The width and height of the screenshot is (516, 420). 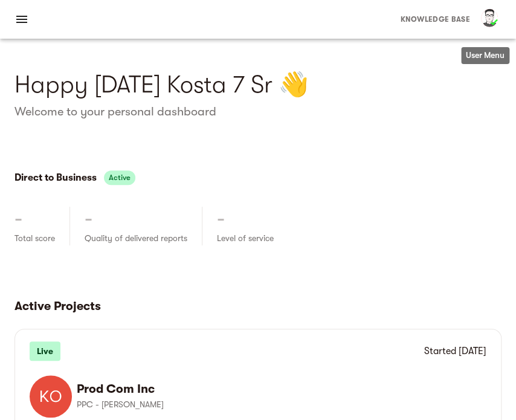 What do you see at coordinates (51, 396) in the screenshot?
I see `img: iEXzbVewTFGTe0EgyebK` at bounding box center [51, 396].